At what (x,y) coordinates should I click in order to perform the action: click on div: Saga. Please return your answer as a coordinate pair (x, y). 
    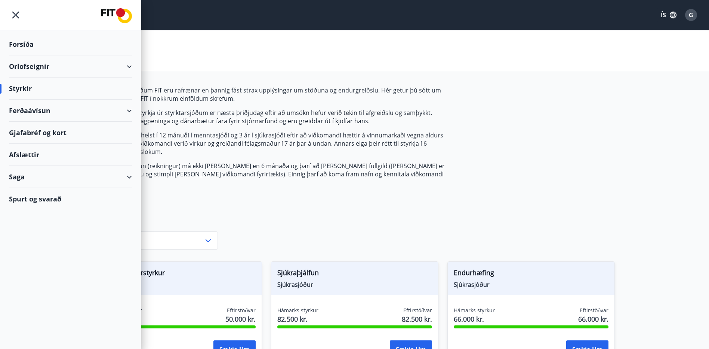
    Looking at the image, I should click on (70, 177).